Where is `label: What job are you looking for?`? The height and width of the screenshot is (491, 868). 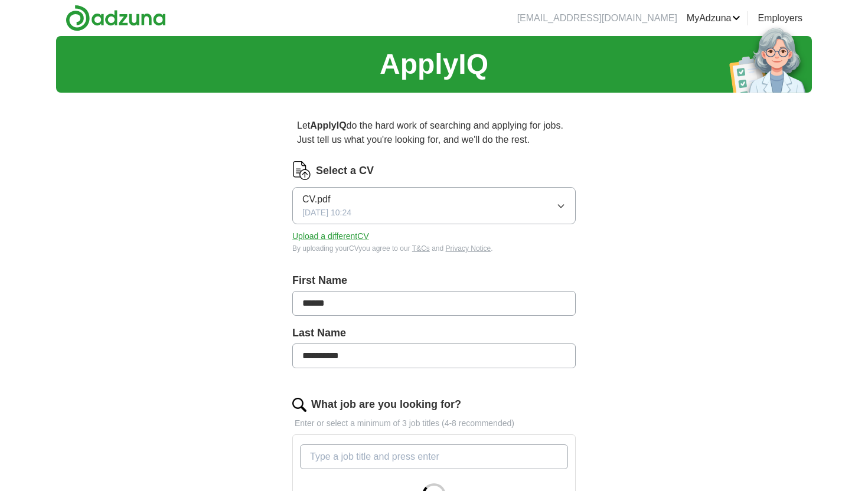
label: What job are you looking for? is located at coordinates (386, 404).